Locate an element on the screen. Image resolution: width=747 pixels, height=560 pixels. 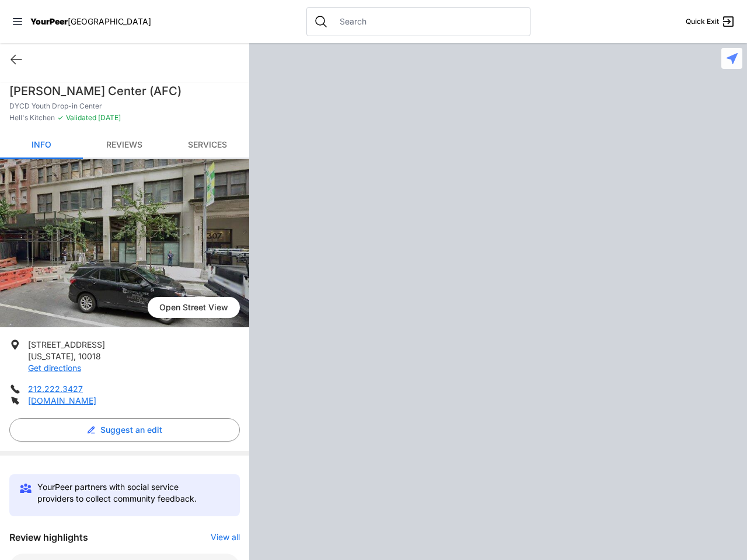
p: DYCD Youth Drop-in Center is located at coordinates (124, 106).